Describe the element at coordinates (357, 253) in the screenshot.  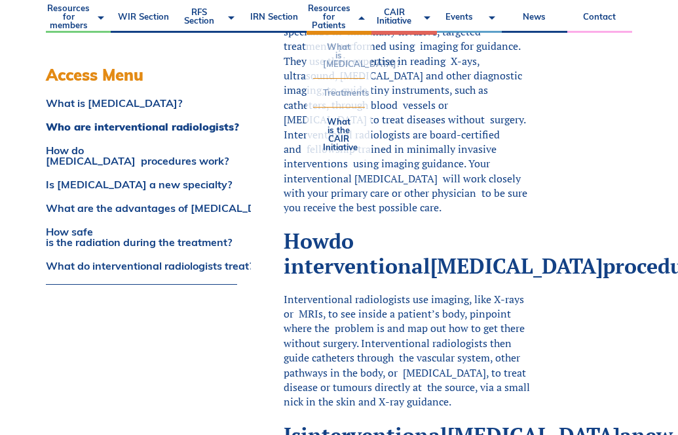
I see `span: do interventional` at that location.